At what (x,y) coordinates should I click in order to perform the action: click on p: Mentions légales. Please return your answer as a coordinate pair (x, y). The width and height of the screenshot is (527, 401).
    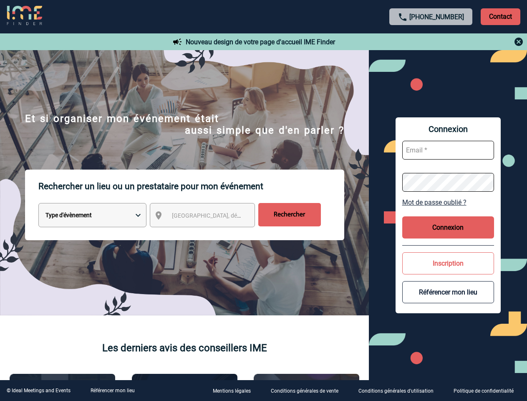
    Looking at the image, I should click on (232, 391).